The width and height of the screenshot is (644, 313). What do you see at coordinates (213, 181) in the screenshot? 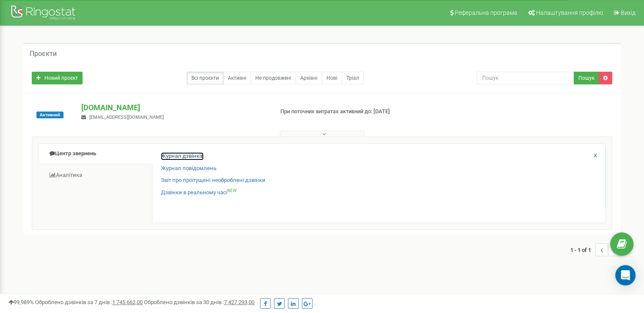
I see `a: Звіт про пропущені необроблені дзвінки` at bounding box center [213, 181].